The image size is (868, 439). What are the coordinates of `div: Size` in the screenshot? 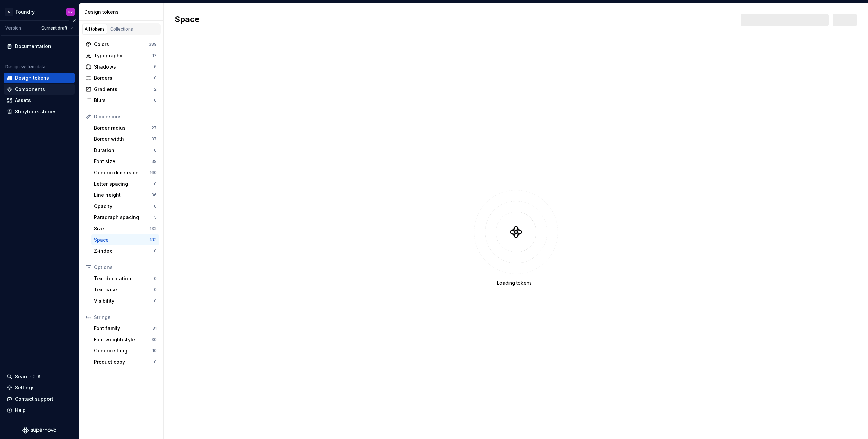 It's located at (122, 229).